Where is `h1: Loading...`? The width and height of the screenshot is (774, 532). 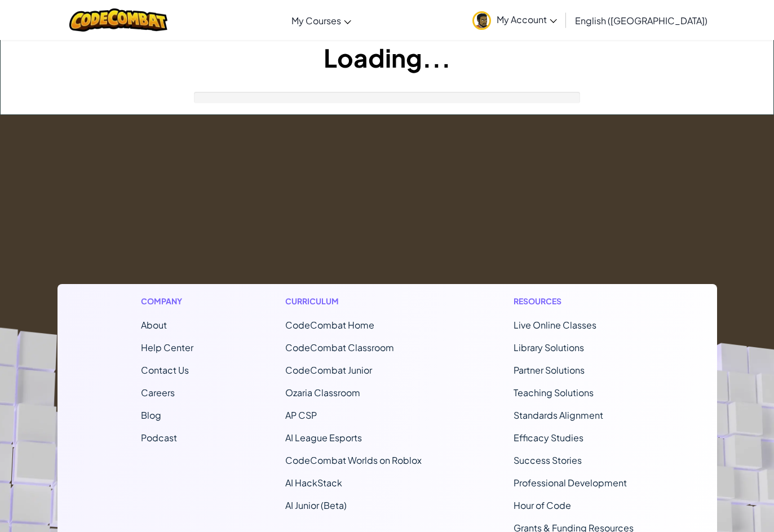
h1: Loading... is located at coordinates (387, 58).